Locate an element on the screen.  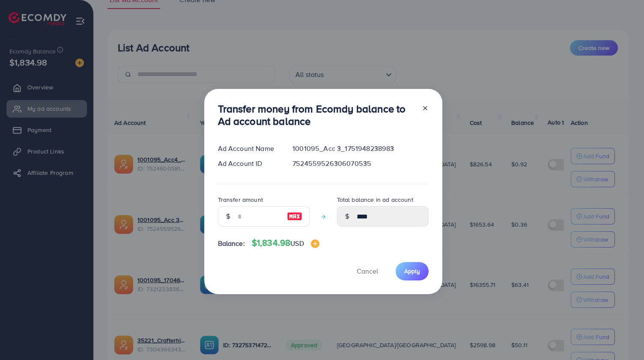
span: Cancel is located at coordinates (367, 271).